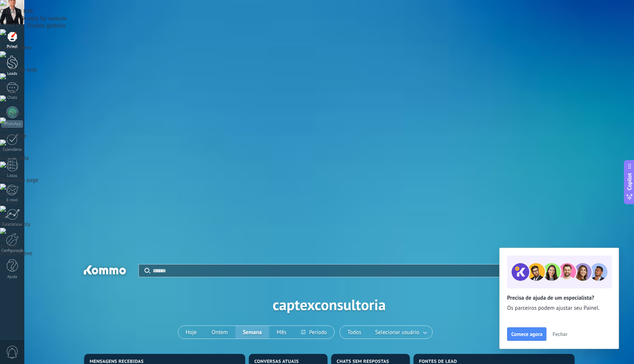 The width and height of the screenshot is (634, 364). Describe the element at coordinates (282, 332) in the screenshot. I see `button: Mês` at that location.